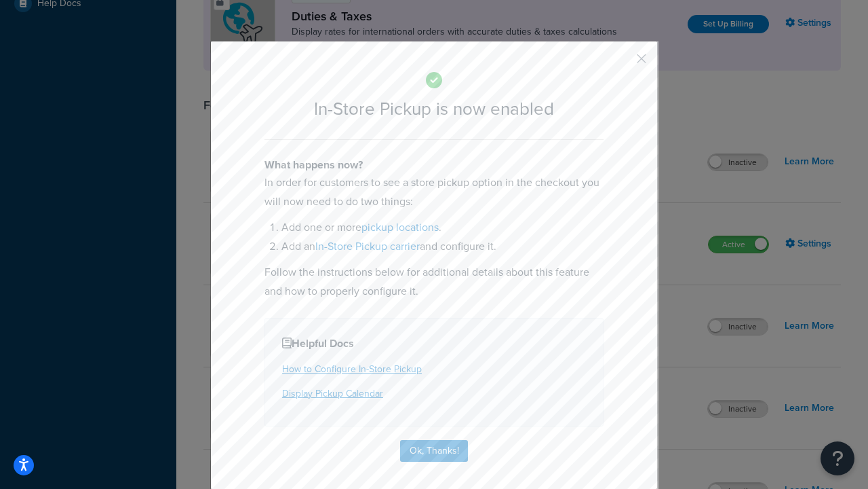  I want to click on a: How to Configure In-Store Pickup, so click(352, 369).